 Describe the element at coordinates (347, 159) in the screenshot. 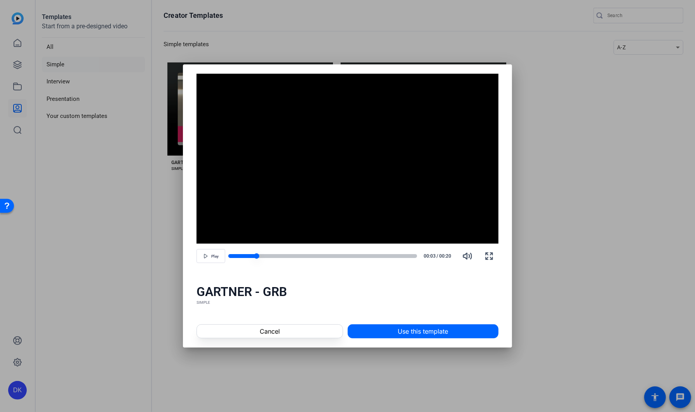

I see `div: Video Player` at that location.